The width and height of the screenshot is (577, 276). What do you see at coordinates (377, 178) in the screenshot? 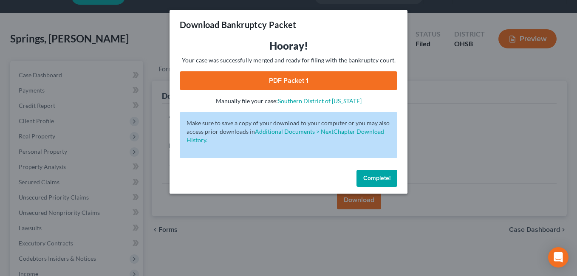
I see `span: Complete!` at bounding box center [377, 178].